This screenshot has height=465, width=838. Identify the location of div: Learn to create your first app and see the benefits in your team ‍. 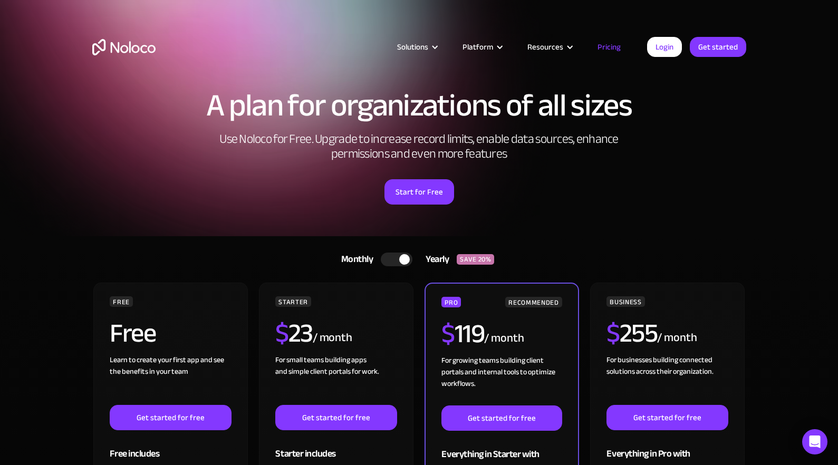
(170, 380).